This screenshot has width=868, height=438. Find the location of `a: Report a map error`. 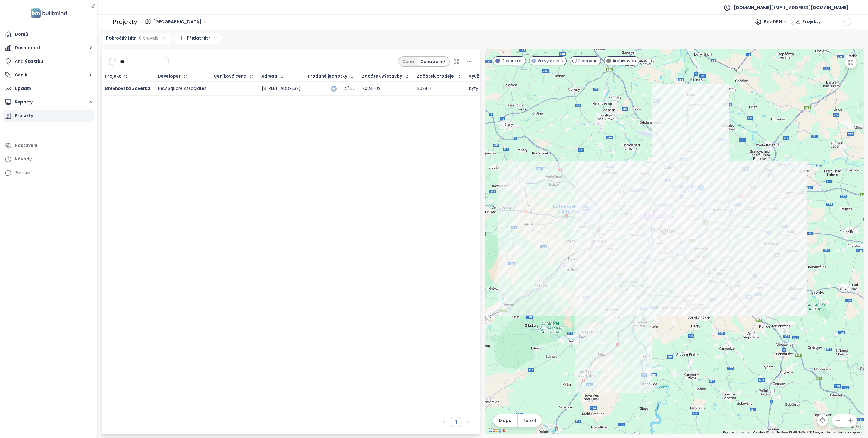

a: Report a map error is located at coordinates (851, 432).